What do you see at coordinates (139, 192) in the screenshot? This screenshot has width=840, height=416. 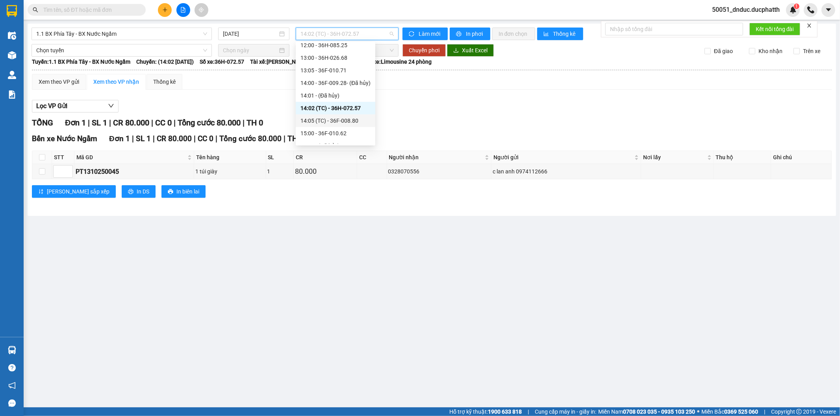 I see `button: printerIn DS` at bounding box center [139, 192].